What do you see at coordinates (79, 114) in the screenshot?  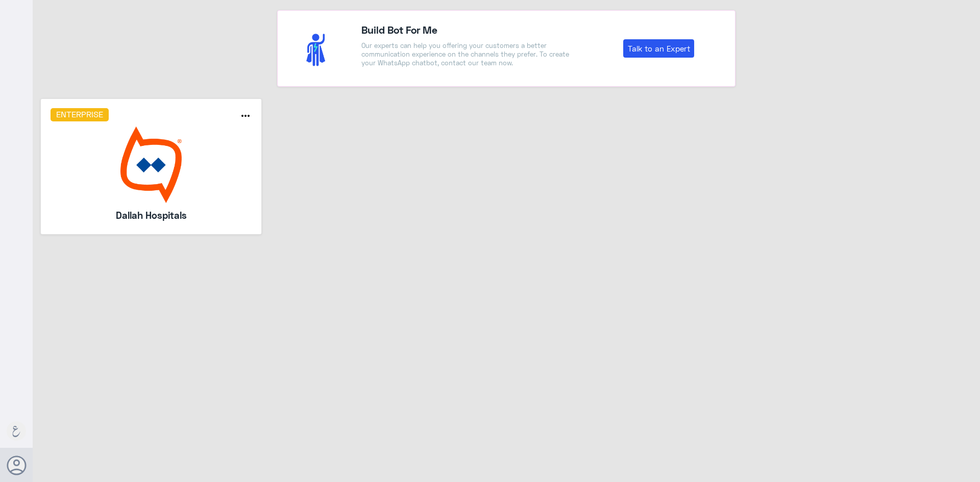 I see `h6: Enterprise` at bounding box center [79, 114].